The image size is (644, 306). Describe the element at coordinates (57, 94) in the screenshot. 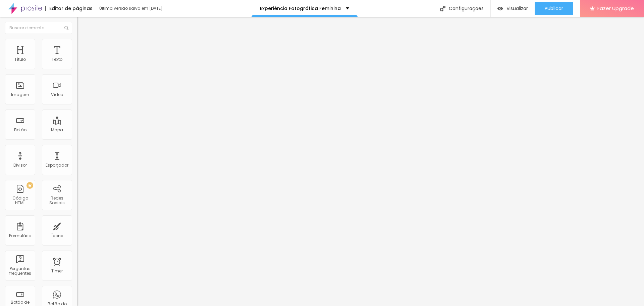

I see `div: Vídeo` at that location.